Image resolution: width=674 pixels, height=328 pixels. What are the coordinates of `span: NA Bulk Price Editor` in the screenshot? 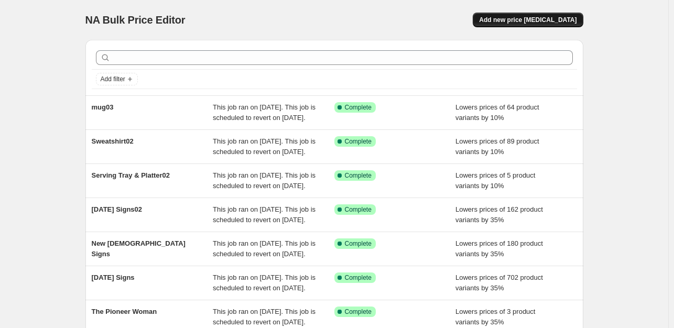 It's located at (135, 20).